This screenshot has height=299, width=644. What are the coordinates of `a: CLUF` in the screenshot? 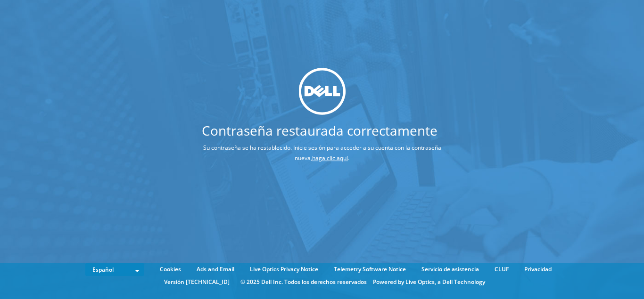 It's located at (502, 270).